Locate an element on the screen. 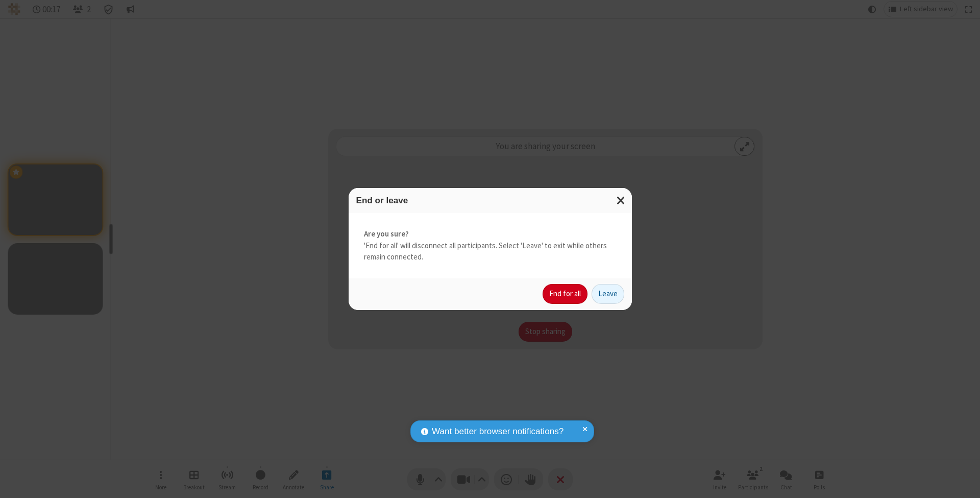 The width and height of the screenshot is (980, 498). button: Close modal is located at coordinates (621, 200).